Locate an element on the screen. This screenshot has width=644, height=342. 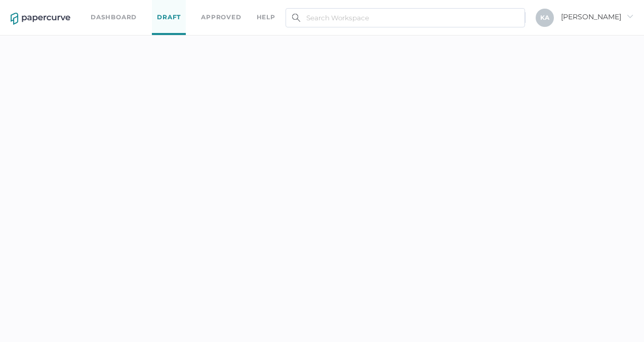
div: help is located at coordinates (266, 17).